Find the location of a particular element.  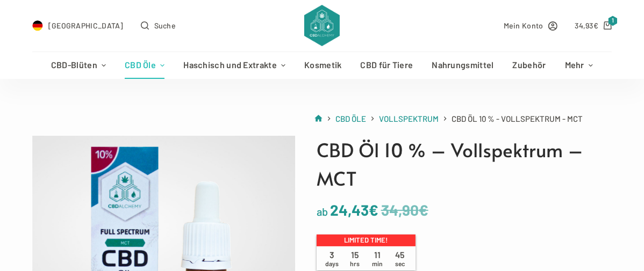

p: Limited time! is located at coordinates (366, 240).